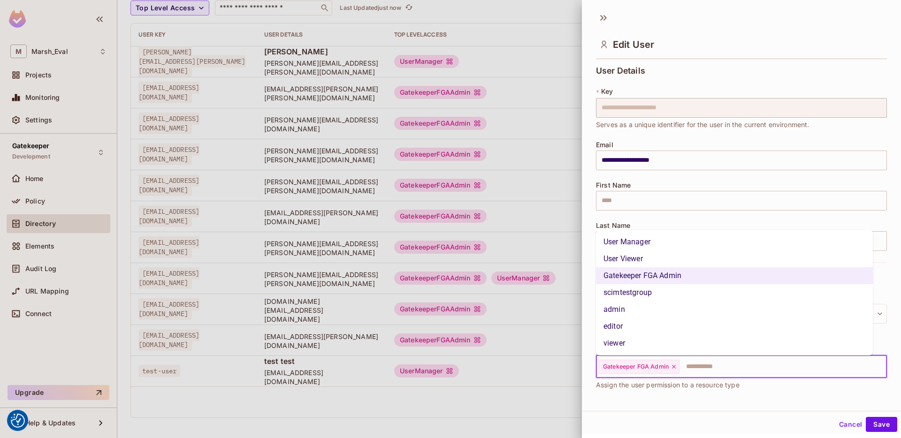  I want to click on button: Close, so click(883, 367).